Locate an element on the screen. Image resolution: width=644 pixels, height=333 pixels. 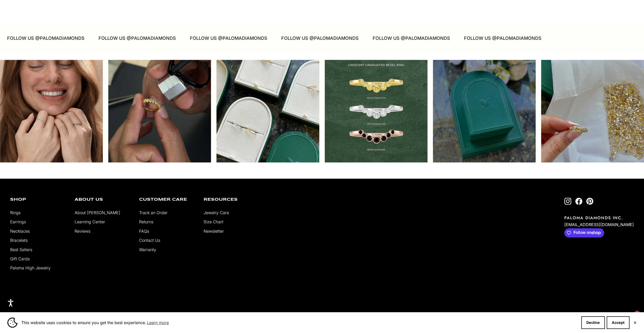
p: Resources is located at coordinates (232, 200).